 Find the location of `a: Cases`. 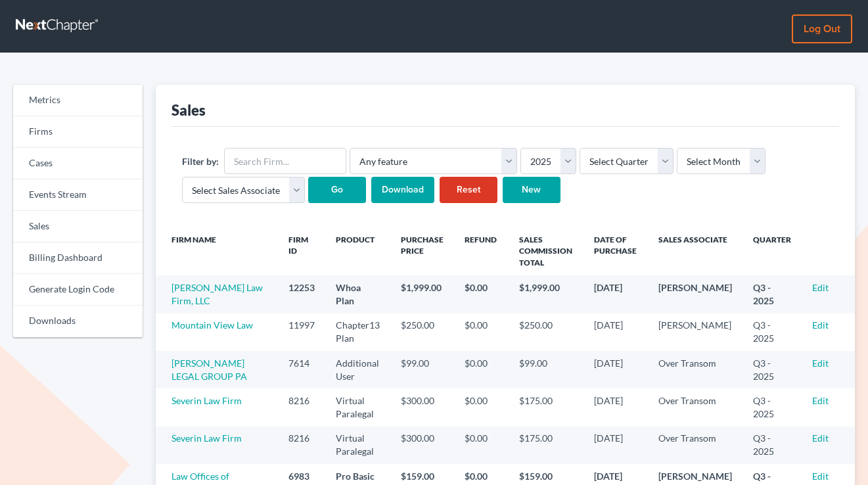

a: Cases is located at coordinates (78, 163).